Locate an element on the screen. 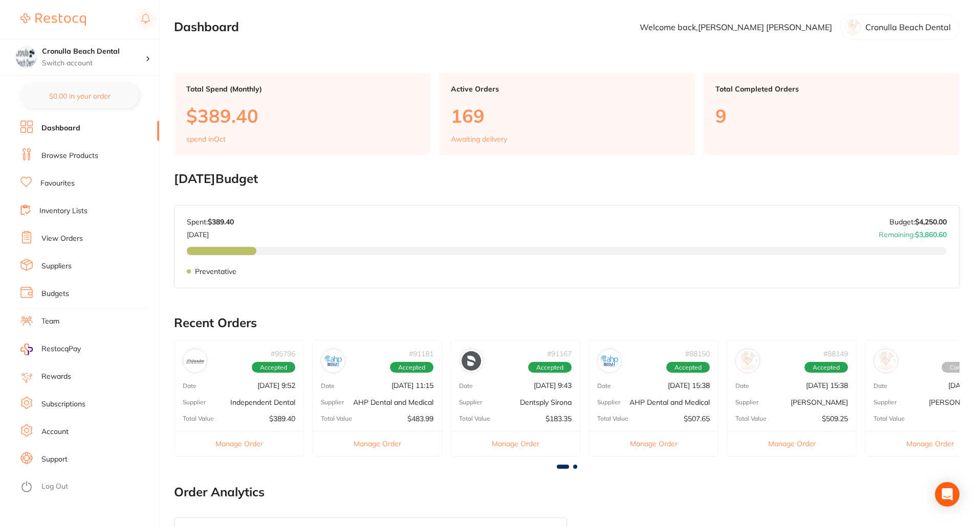  p: Total Completed Orders is located at coordinates (831, 89).